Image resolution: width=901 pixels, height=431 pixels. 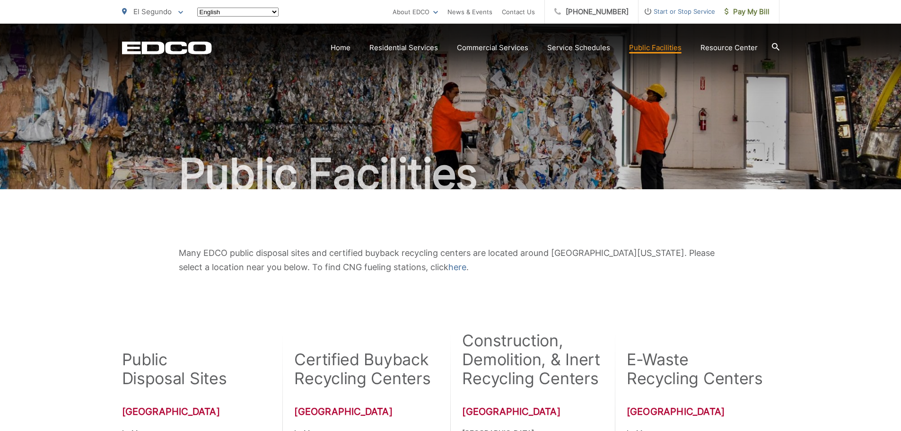 What do you see at coordinates (747, 12) in the screenshot?
I see `span: Pay My Bill` at bounding box center [747, 12].